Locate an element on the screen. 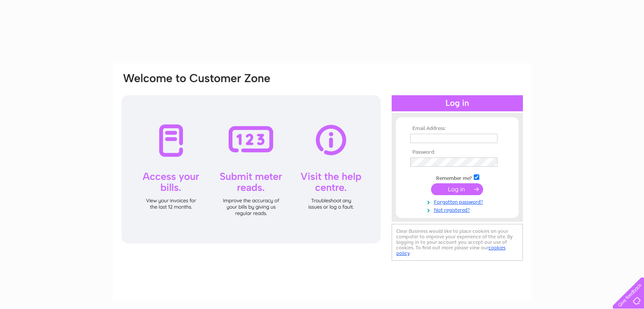 The width and height of the screenshot is (644, 309). th: Email Address: is located at coordinates (457, 129).